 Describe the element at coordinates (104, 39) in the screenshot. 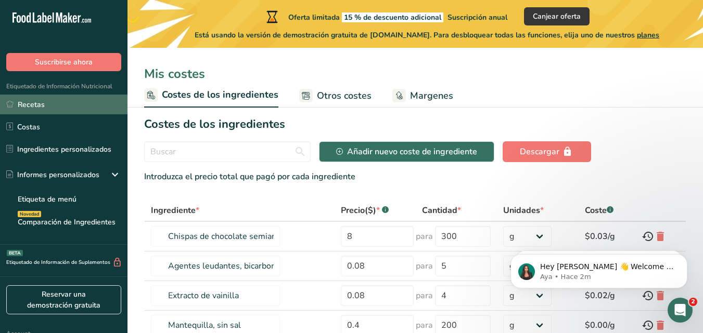

I see `div: message notification from Aya, Hace 2m. Hey Alonso 👋 Welcome to Food Label Maker🙌 Take a look aro...` at that location.